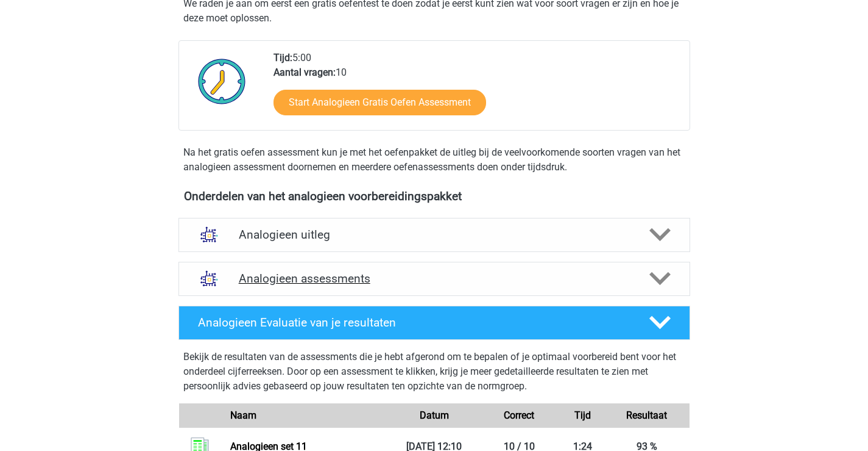 Image resolution: width=868 pixels, height=451 pixels. Describe the element at coordinates (209, 278) in the screenshot. I see `img: analogieen assessments` at that location.